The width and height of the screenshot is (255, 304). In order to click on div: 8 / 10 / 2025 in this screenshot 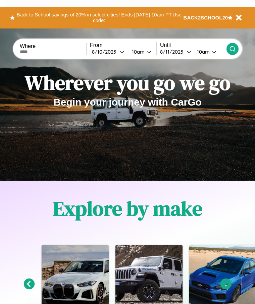, I will do `click(106, 52)`.